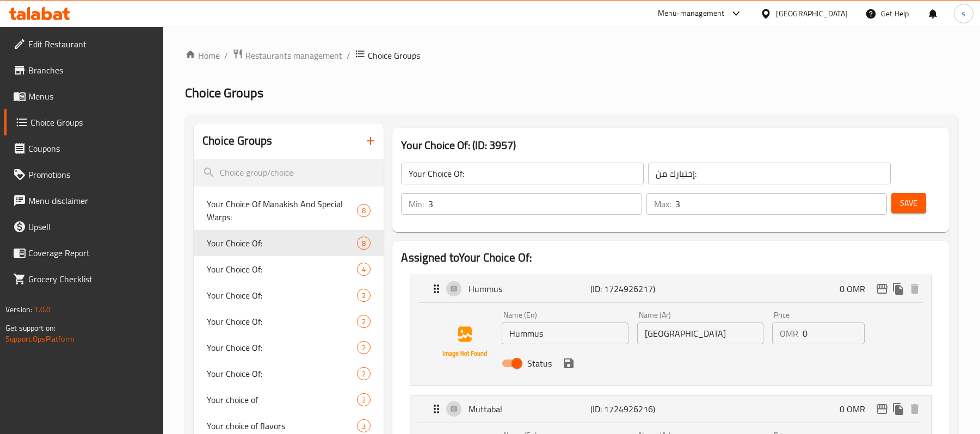 The image size is (980, 434). Describe the element at coordinates (909, 203) in the screenshot. I see `span: Save` at that location.